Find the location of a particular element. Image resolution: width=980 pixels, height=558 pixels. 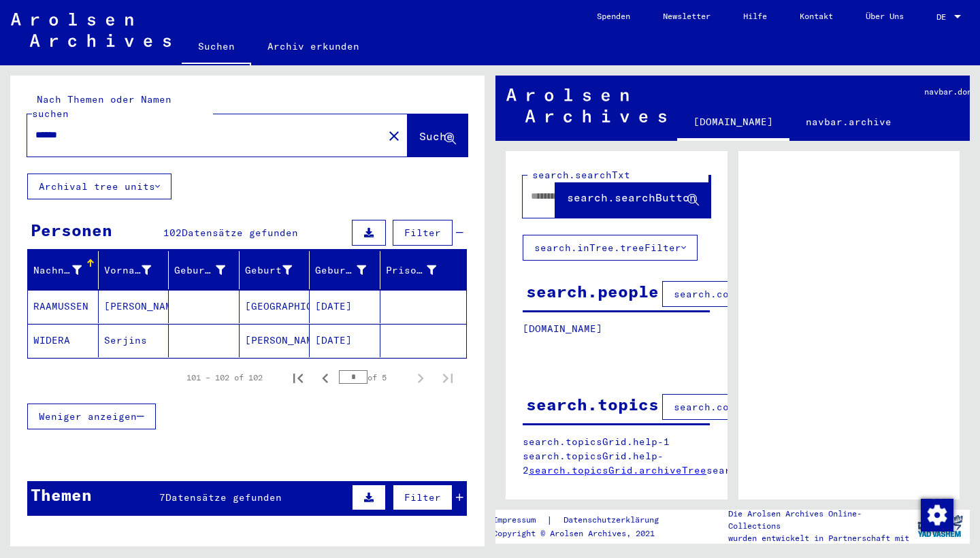

span: Weniger anzeigen is located at coordinates (88, 416).